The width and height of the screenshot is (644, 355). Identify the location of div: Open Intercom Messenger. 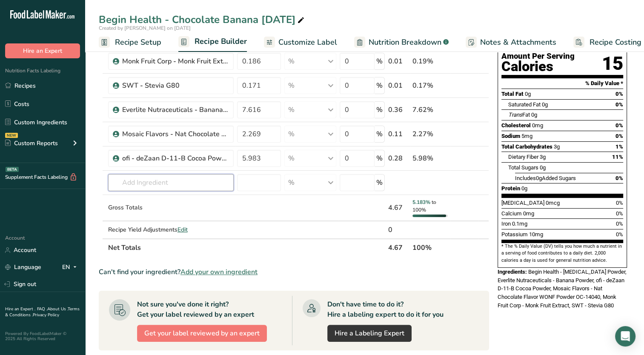
(625, 336).